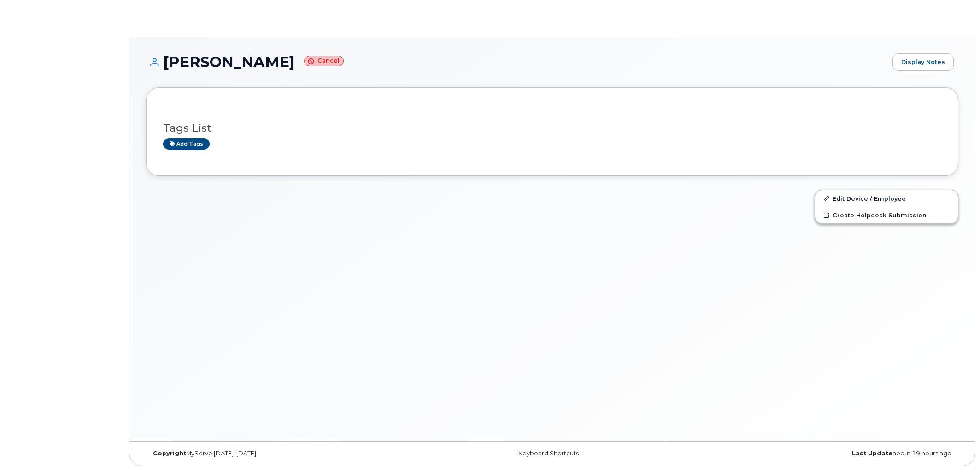  I want to click on h3: Tags List, so click(552, 128).